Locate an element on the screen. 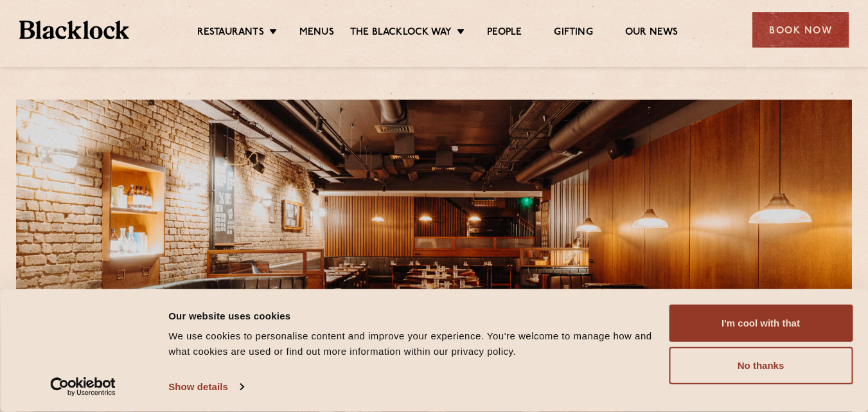  a: Restaurants is located at coordinates (231, 34).